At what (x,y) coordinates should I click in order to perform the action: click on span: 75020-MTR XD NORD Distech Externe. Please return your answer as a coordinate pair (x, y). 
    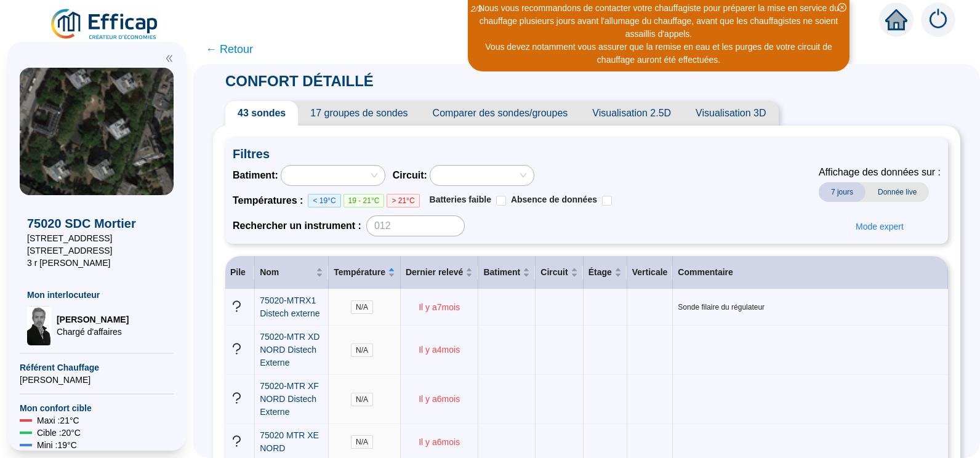
    Looking at the image, I should click on (289, 349).